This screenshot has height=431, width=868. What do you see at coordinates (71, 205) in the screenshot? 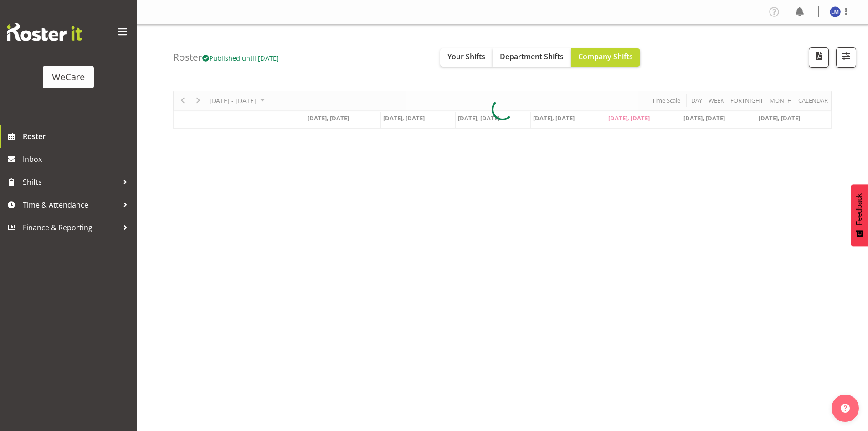
I see `span: Time & Attendance` at bounding box center [71, 205].